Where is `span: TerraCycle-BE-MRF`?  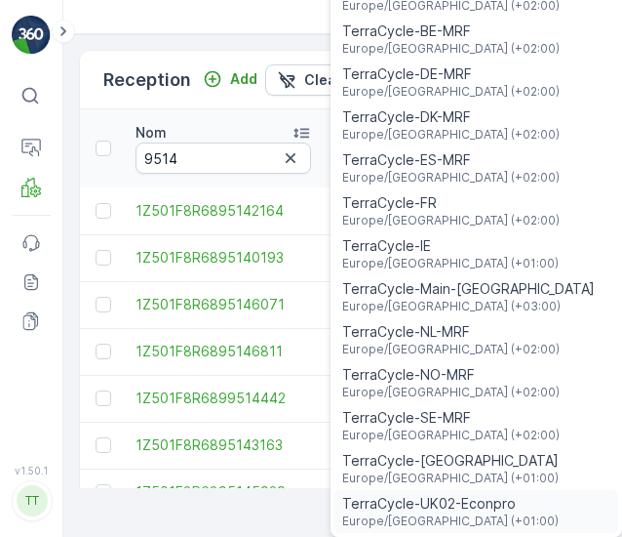
span: TerraCycle-BE-MRF is located at coordinates (451, 31).